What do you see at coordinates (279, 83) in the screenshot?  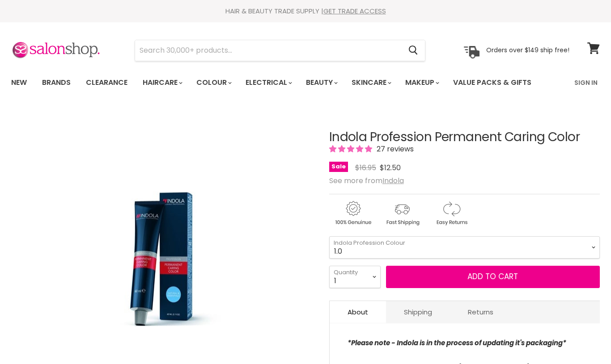 I see `ul: Main menu` at bounding box center [279, 83].